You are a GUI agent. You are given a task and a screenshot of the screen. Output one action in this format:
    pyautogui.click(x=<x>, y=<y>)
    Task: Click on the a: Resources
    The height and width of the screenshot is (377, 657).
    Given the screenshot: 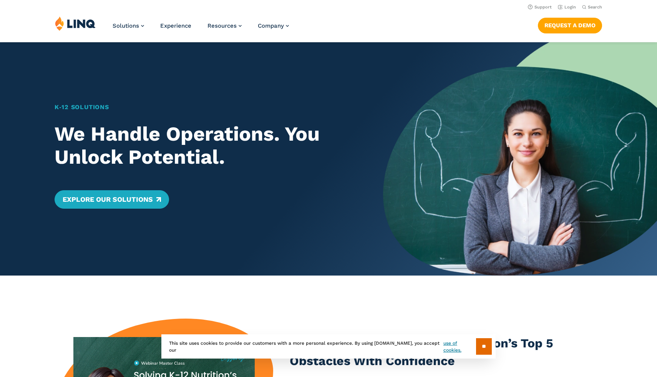 What is the action you would take?
    pyautogui.click(x=224, y=26)
    